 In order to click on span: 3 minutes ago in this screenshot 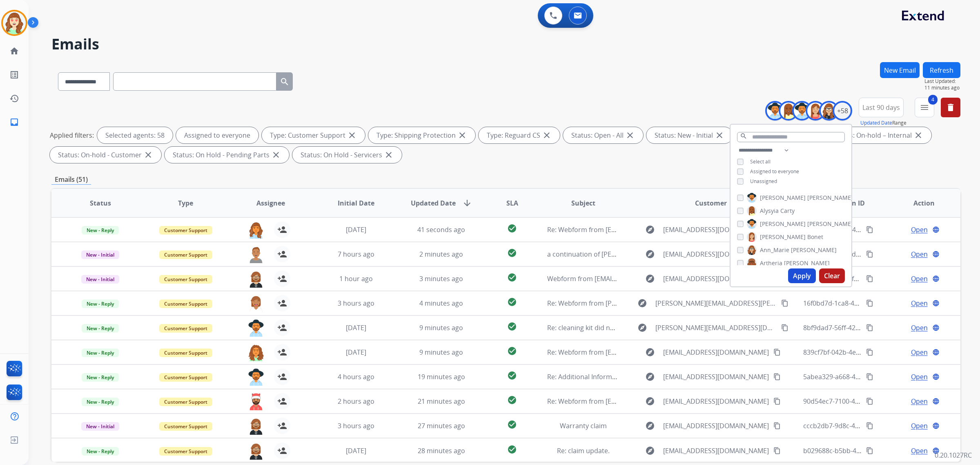, I will do `click(441, 279)`.